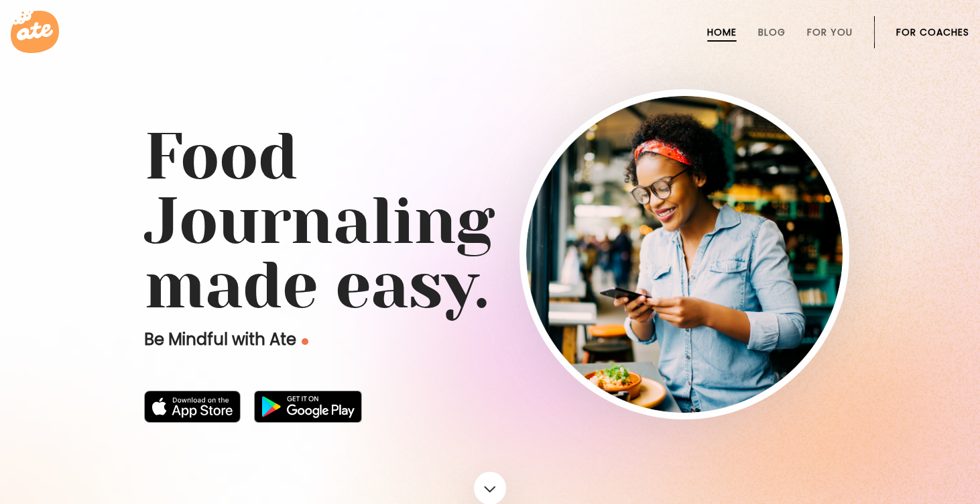  What do you see at coordinates (308, 406) in the screenshot?
I see `img: badge-download-google.png` at bounding box center [308, 406].